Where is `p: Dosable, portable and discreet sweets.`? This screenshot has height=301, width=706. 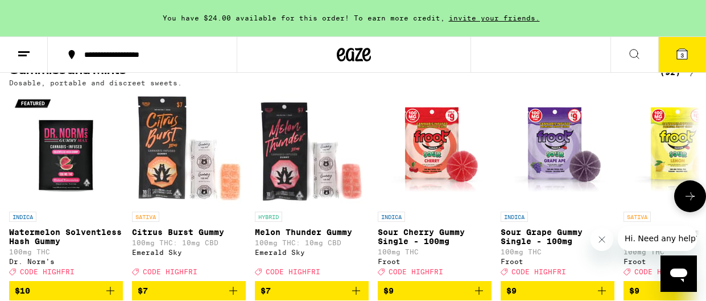 p: Dosable, portable and discreet sweets. is located at coordinates (96, 82).